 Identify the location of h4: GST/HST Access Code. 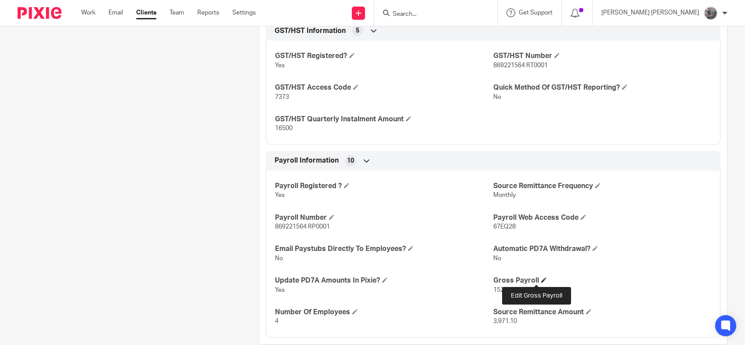
(384, 87).